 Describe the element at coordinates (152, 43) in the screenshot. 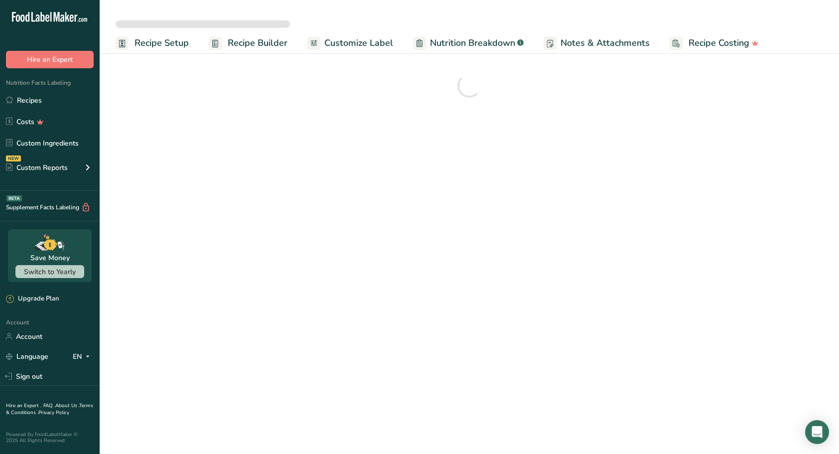

I see `a: Recipe Setup` at that location.